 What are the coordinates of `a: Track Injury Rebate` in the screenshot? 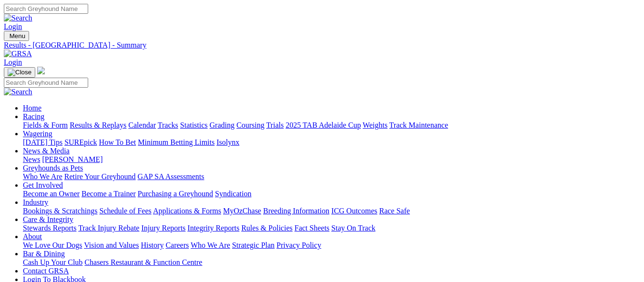 It's located at (109, 228).